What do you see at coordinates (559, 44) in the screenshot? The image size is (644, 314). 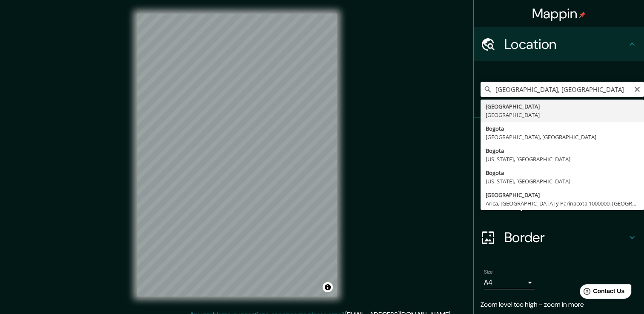 I see `div: Location` at bounding box center [559, 44].